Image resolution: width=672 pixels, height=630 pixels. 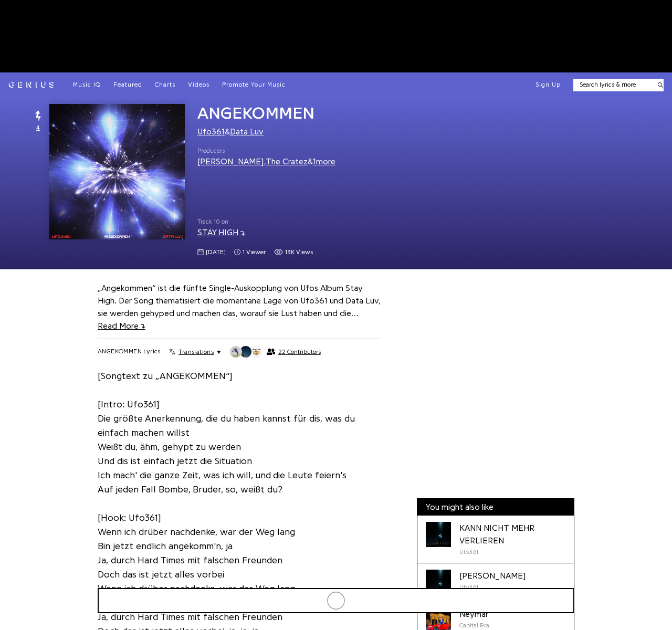 What do you see at coordinates (165, 85) in the screenshot?
I see `a: Charts` at bounding box center [165, 85].